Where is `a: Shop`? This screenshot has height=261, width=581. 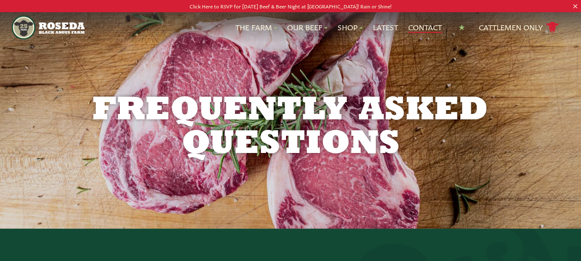
a: Shop is located at coordinates (350, 27).